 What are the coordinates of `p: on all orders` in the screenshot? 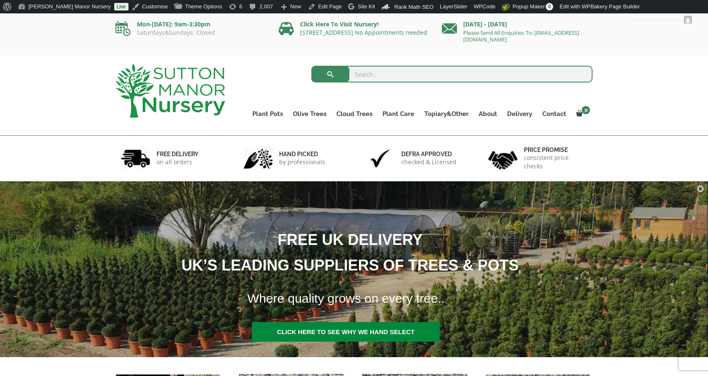 It's located at (177, 162).